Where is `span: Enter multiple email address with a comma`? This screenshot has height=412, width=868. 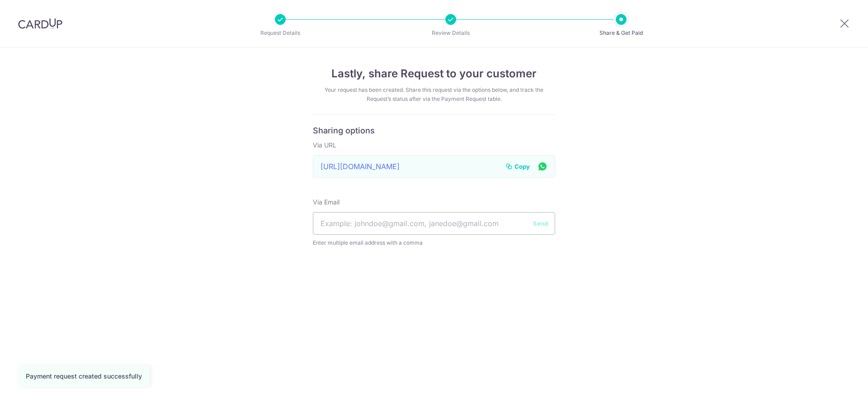
span: Enter multiple email address with a comma is located at coordinates (434, 243).